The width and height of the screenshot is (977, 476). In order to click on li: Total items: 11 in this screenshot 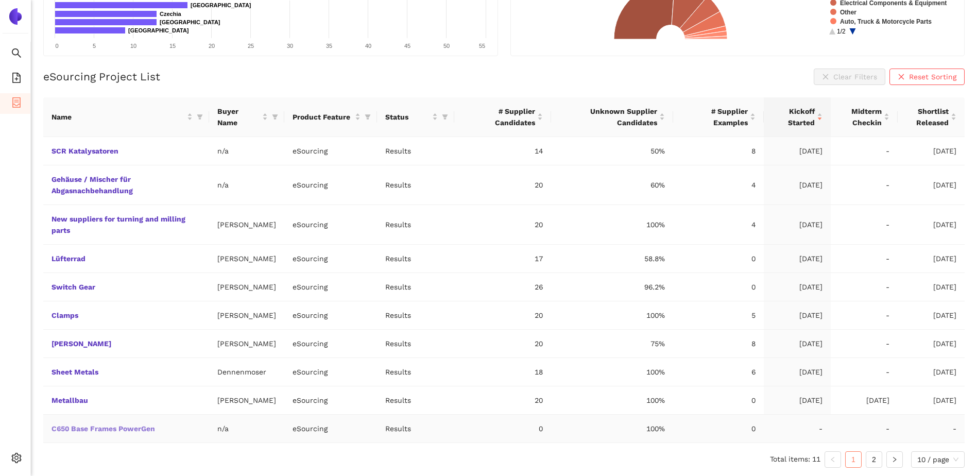, I will do `click(795, 459)`.